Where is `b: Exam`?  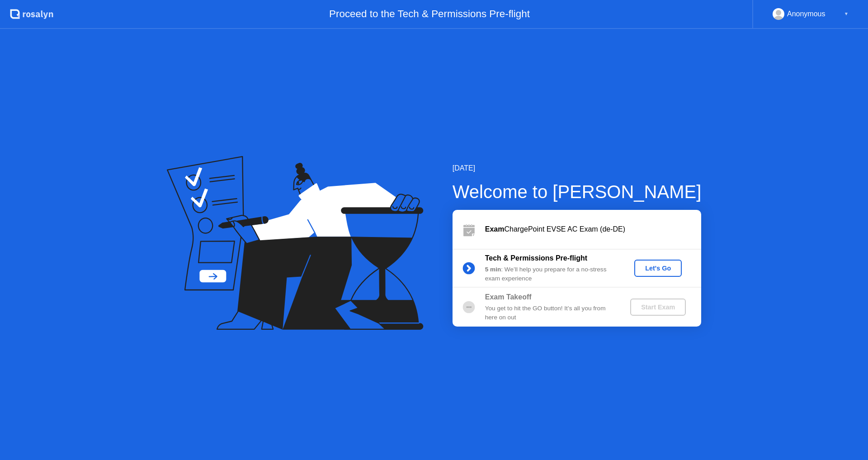
b: Exam is located at coordinates (495, 229).